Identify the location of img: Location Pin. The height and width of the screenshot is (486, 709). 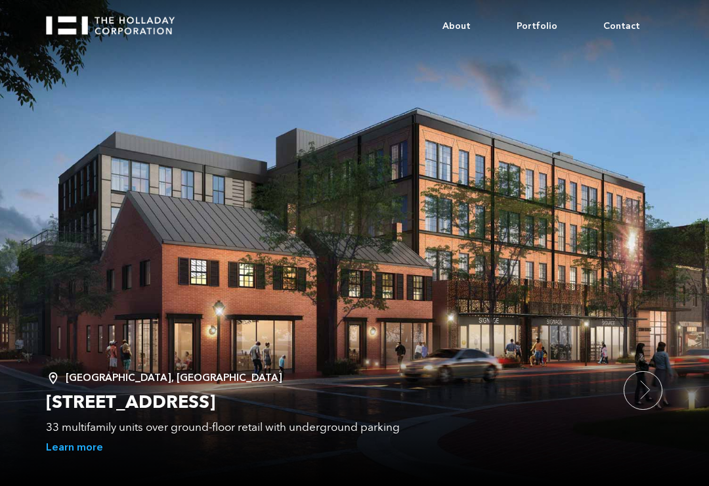
(56, 378).